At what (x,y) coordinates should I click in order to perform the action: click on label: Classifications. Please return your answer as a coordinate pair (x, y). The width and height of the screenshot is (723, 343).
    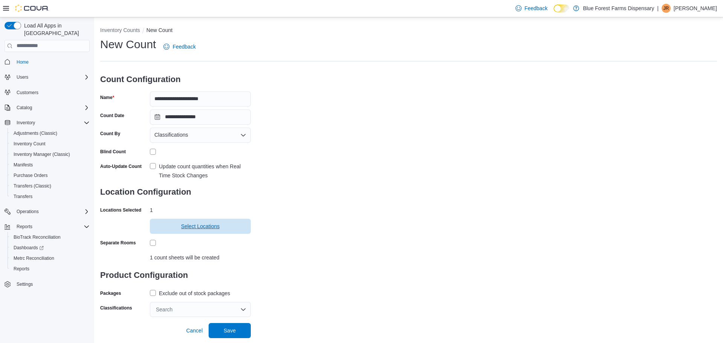
    Looking at the image, I should click on (116, 308).